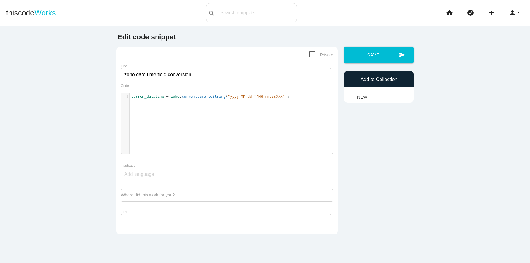  Describe the element at coordinates (124, 212) in the screenshot. I see `label: URL` at that location.